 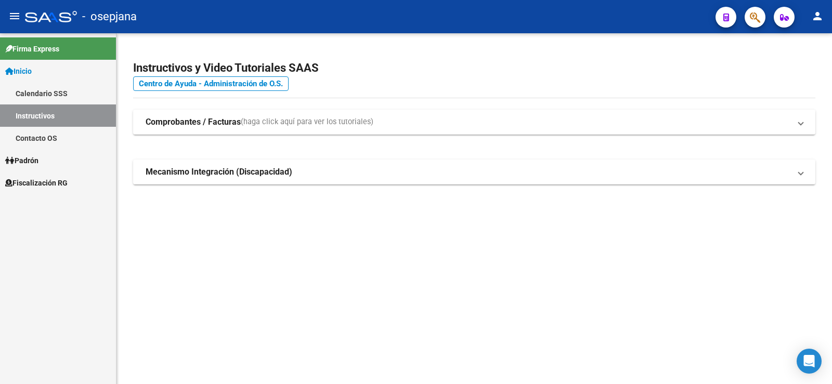 What do you see at coordinates (109, 17) in the screenshot?
I see `span: - osepjana` at bounding box center [109, 17].